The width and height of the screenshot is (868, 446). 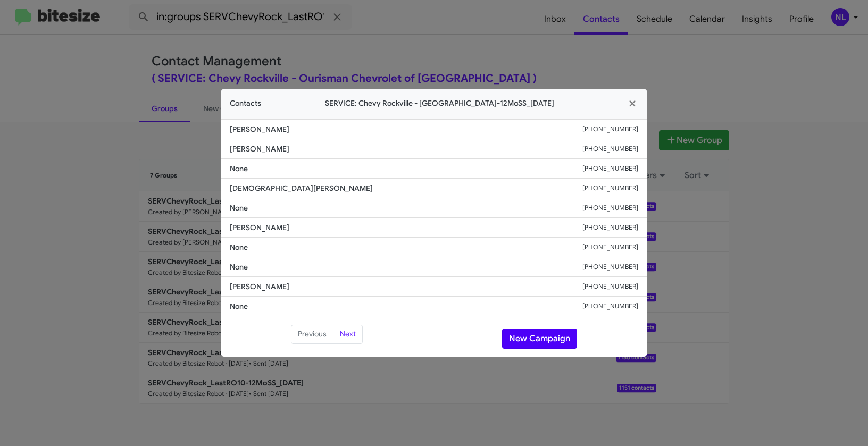 I want to click on button: Next, so click(x=348, y=335).